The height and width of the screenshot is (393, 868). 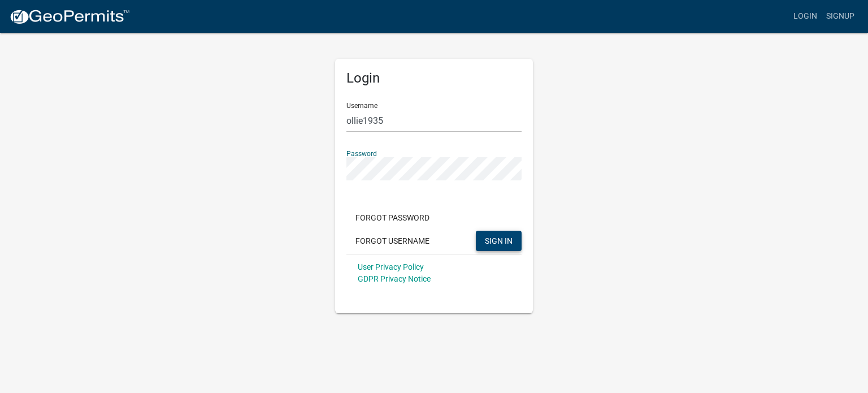 I want to click on a: User Privacy Policy, so click(x=390, y=267).